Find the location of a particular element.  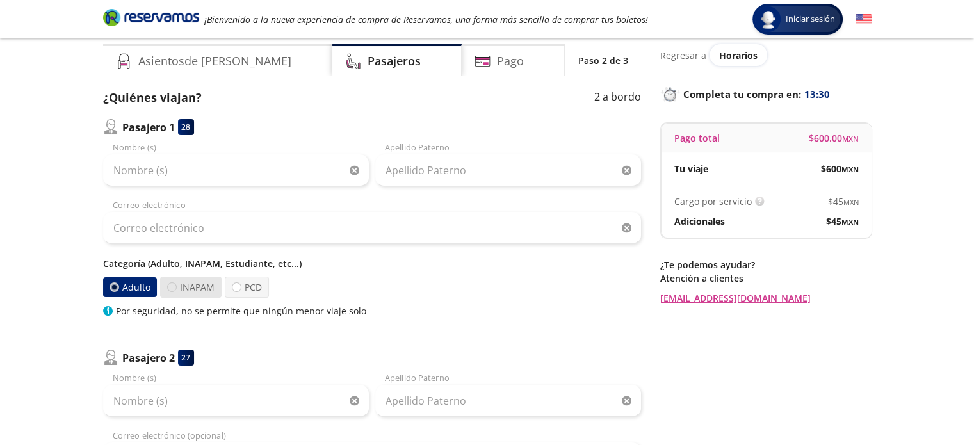

p: Regresar a is located at coordinates (683, 55).